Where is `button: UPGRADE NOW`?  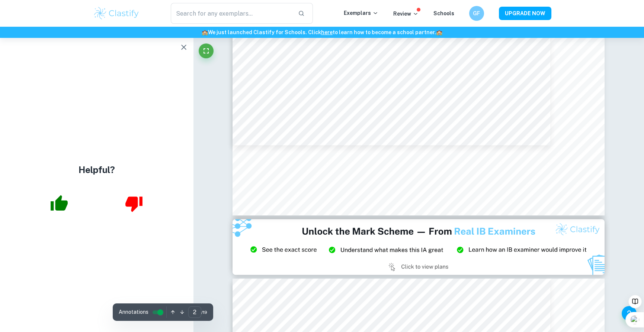 button: UPGRADE NOW is located at coordinates (525, 13).